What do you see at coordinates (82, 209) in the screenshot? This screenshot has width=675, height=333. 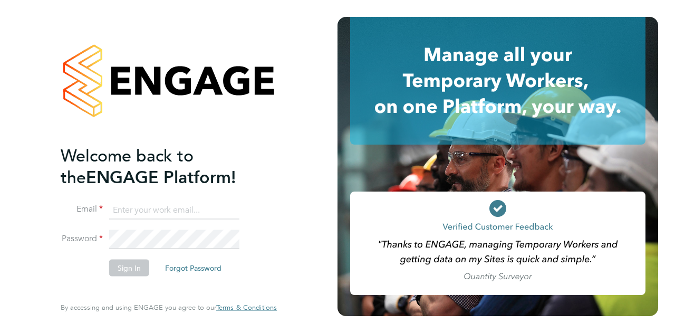 I see `label: Email` at bounding box center [82, 209].